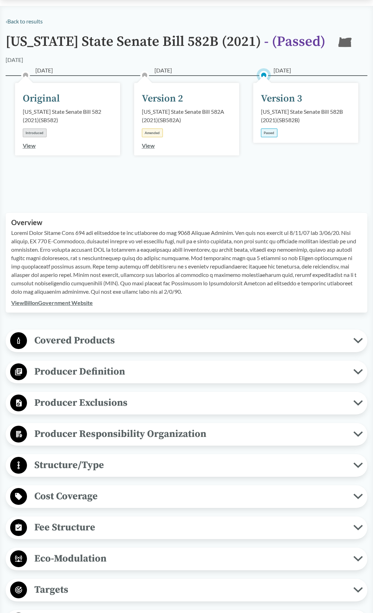 The image size is (373, 613). Describe the element at coordinates (186, 262) in the screenshot. I see `p: Loremi Dolor Sitame Cons 694 adi elitseddoe te inc utlaboree do mag 9068 Aliquae Adminim. Ven qui...` at that location.